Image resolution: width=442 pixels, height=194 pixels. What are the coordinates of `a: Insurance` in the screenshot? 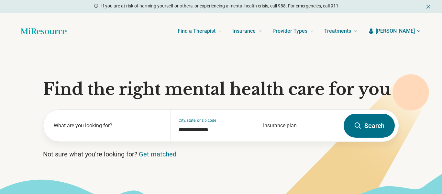 It's located at (247, 31).